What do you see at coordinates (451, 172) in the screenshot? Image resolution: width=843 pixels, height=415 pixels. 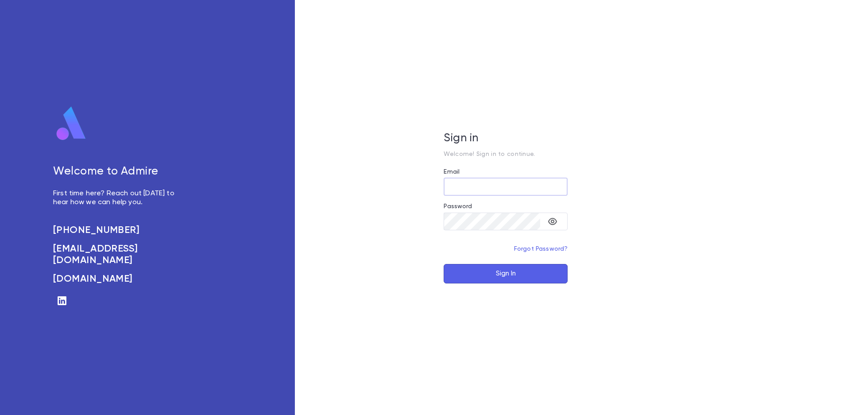 I see `label: Email` at bounding box center [451, 172].